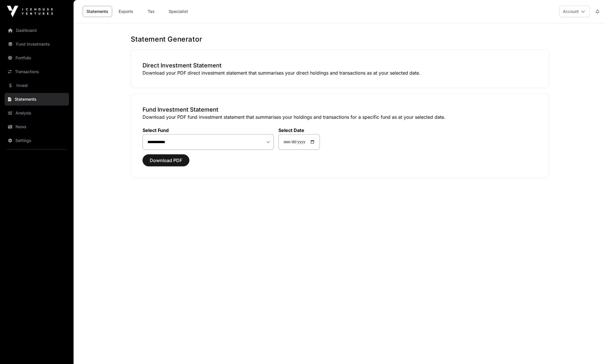 The image size is (606, 364). What do you see at coordinates (37, 58) in the screenshot?
I see `a: Portfolio` at bounding box center [37, 58].